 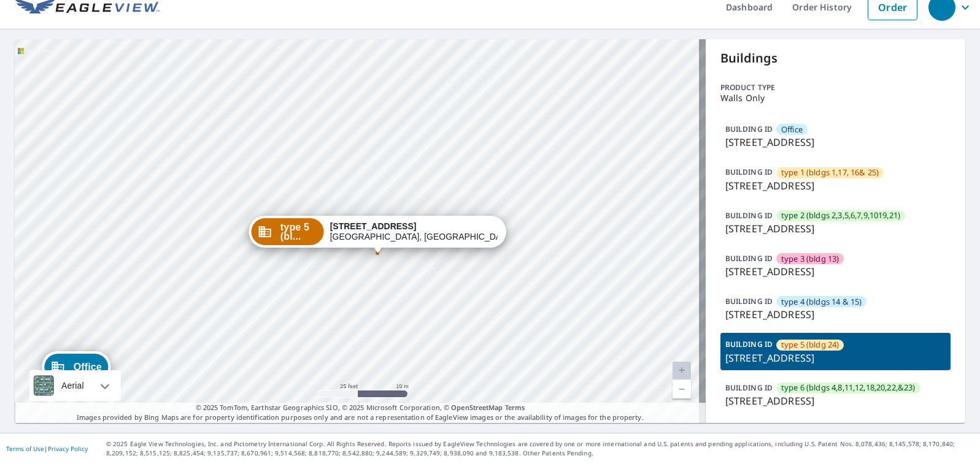 I want to click on span: type 1 (bldgs 1,17, 16& 25), so click(x=830, y=172).